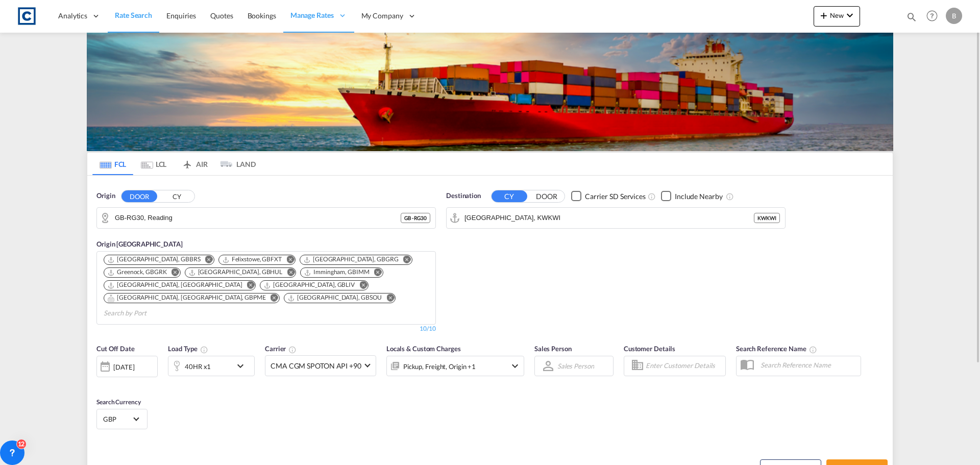 The width and height of the screenshot is (980, 465). What do you see at coordinates (235, 163) in the screenshot?
I see `md-tab-item: LAND` at bounding box center [235, 163].